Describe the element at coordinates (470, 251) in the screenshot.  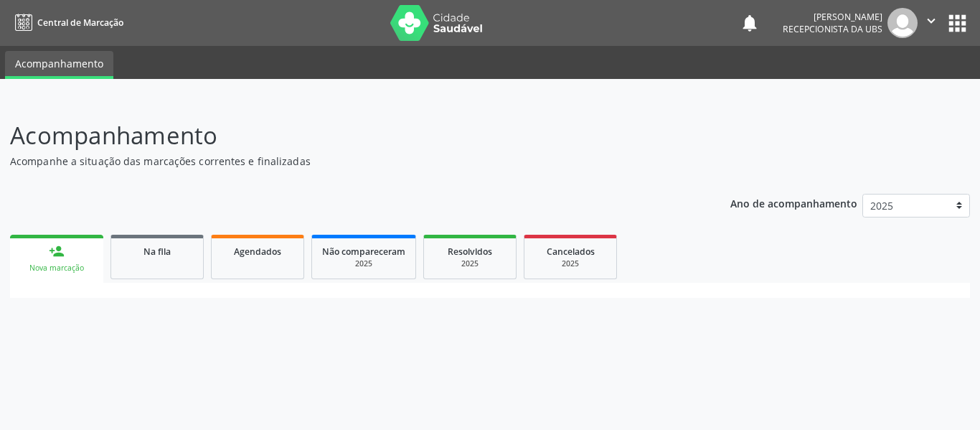
I see `span: Resolvidos` at that location.